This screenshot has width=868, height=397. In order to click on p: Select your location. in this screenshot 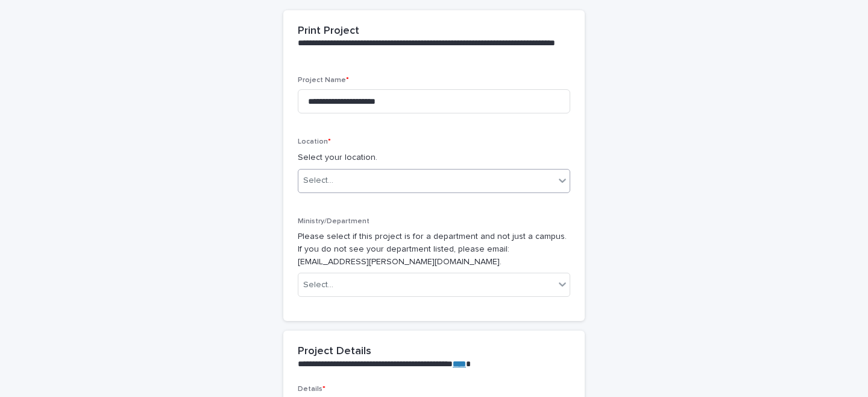, I will do `click(434, 158)`.